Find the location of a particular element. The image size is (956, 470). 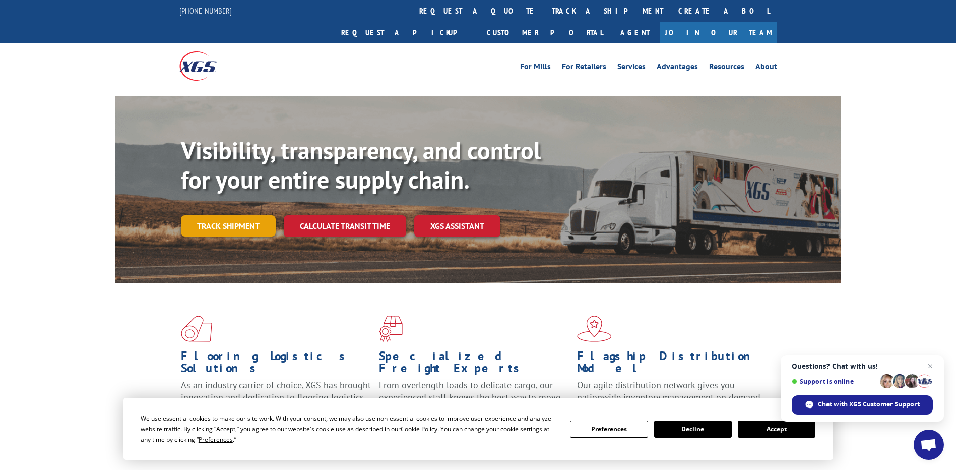

span: Close chat is located at coordinates (930, 366).